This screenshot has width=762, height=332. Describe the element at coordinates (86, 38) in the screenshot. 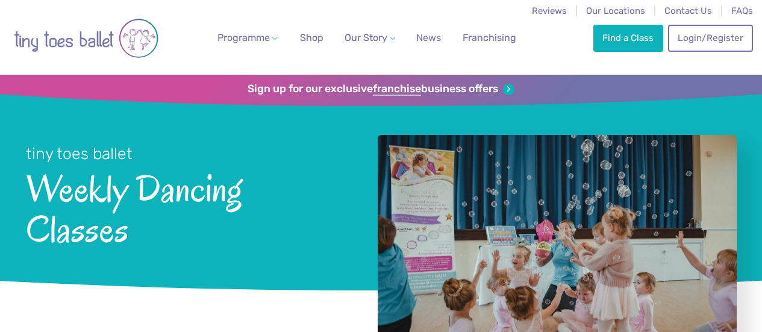

I see `img: tiny toes ballet` at that location.